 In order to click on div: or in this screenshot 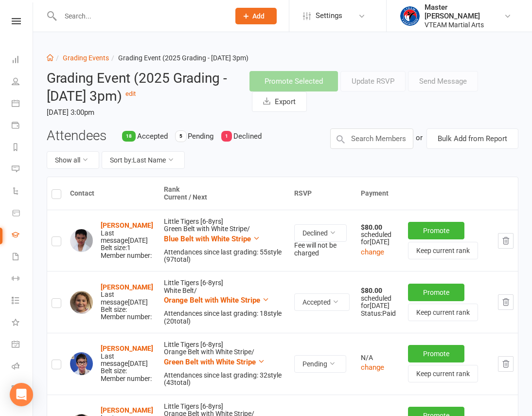, I will do `click(419, 138)`.